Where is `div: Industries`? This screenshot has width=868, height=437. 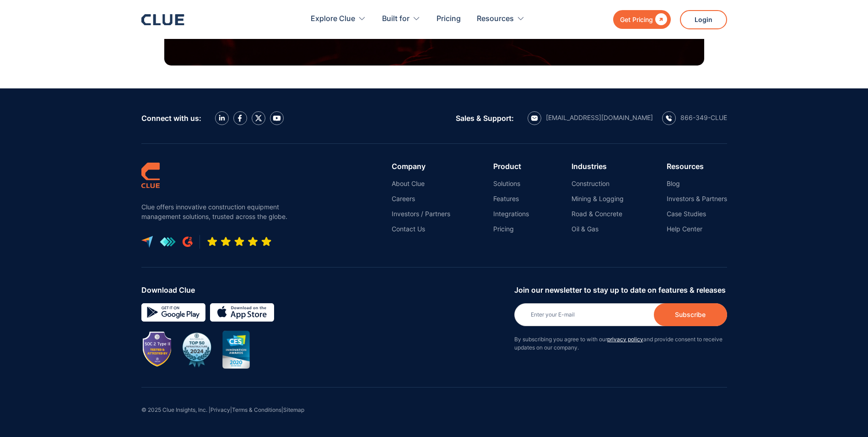 div: Industries is located at coordinates (598, 167).